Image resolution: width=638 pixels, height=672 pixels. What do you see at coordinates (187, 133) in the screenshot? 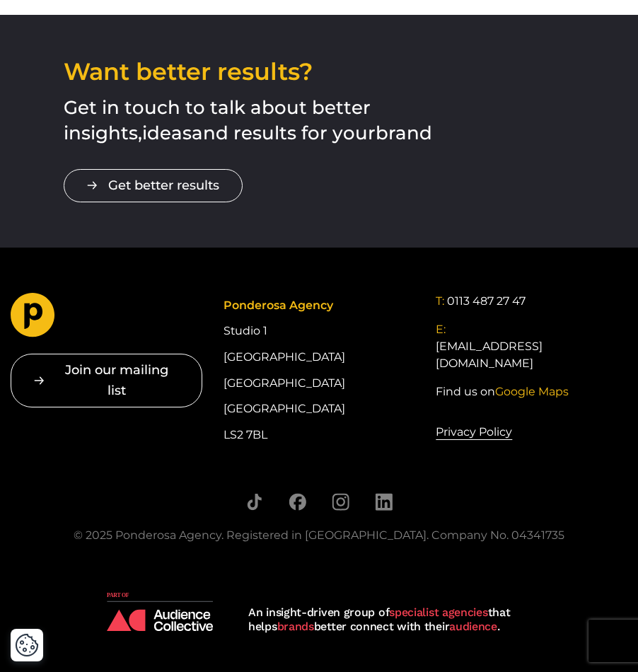
I see `span: s` at bounding box center [187, 133].